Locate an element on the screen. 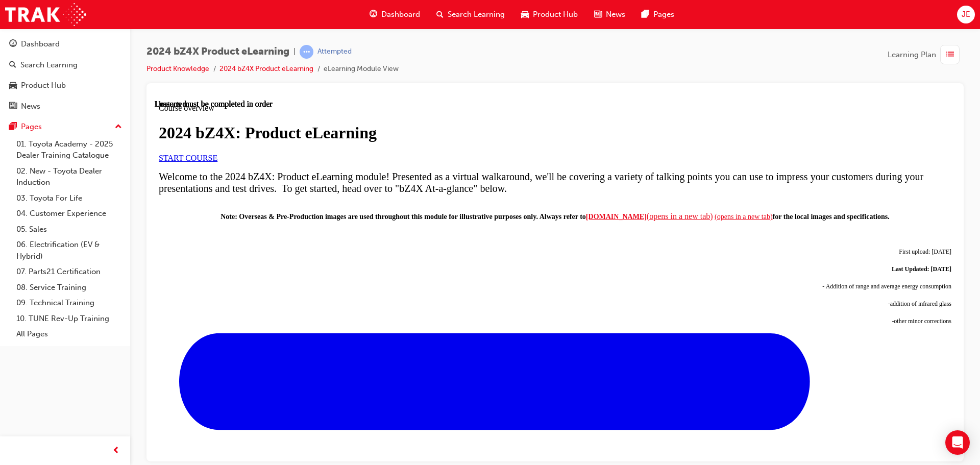 Image resolution: width=980 pixels, height=465 pixels. span: prev-icon is located at coordinates (116, 451).